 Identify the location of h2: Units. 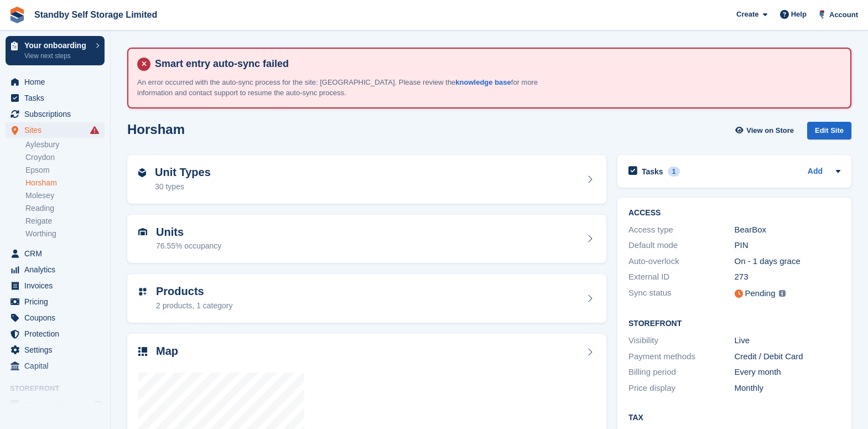
(189, 232).